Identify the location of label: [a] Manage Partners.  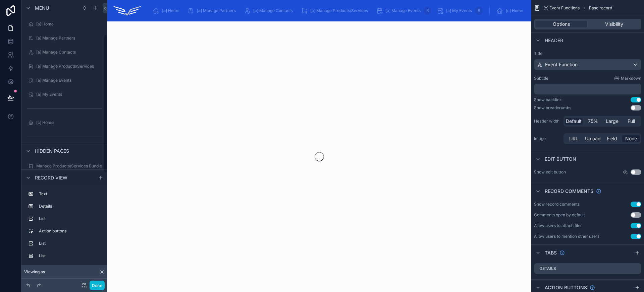
(69, 38).